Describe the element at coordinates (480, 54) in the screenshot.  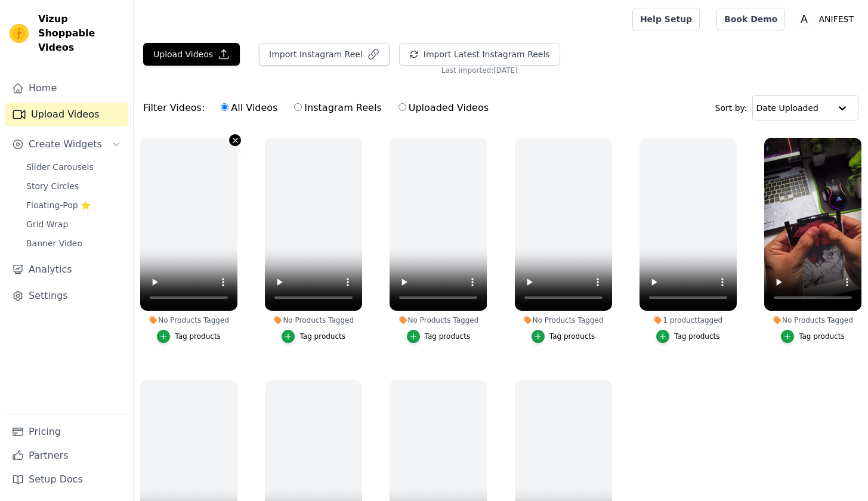
I see `button: Import Latest Instagram Reels` at that location.